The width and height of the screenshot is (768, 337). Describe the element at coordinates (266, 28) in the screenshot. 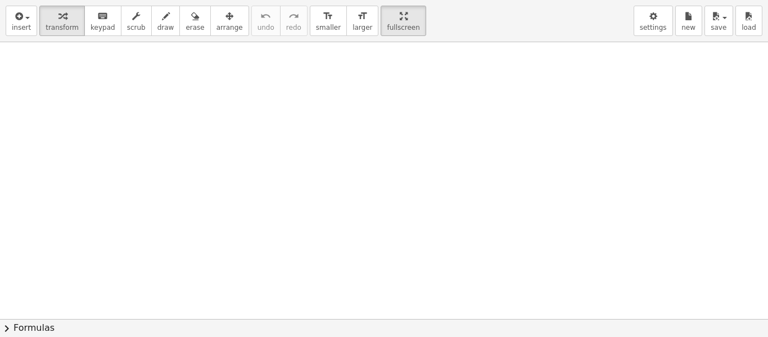

I see `span: undo` at that location.